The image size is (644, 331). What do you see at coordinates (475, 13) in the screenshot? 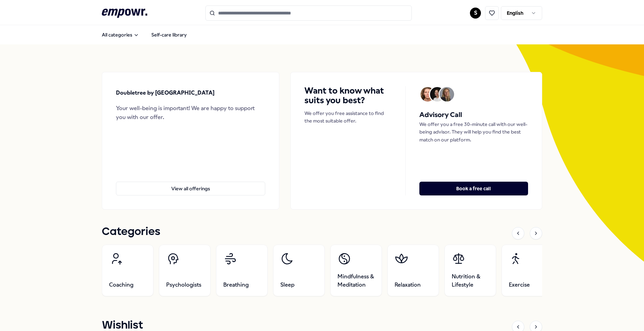
I see `button: S` at bounding box center [475, 13].